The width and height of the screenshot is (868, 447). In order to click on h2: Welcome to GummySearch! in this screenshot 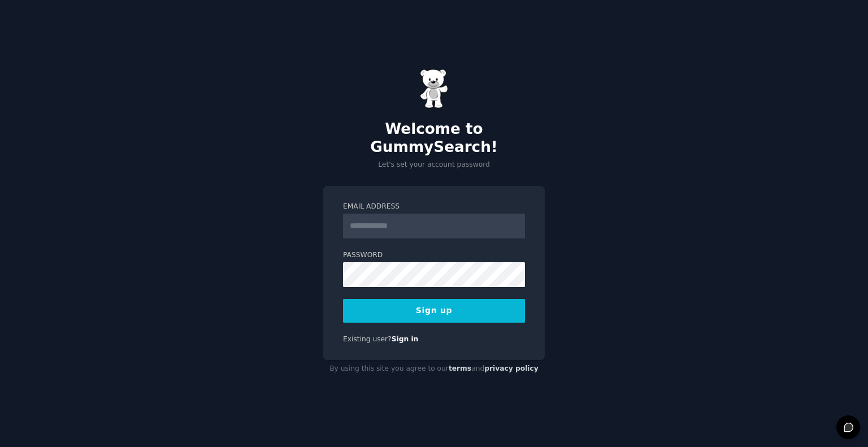, I will do `click(434, 138)`.